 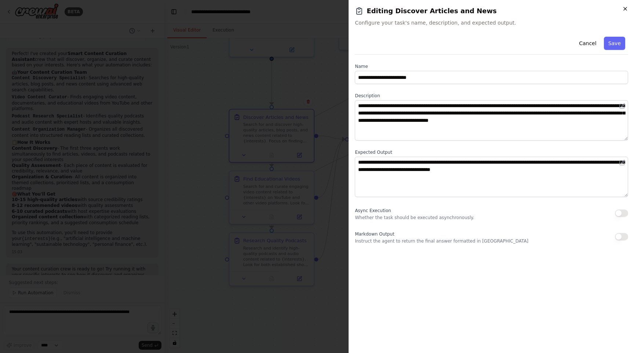 I want to click on span: Markdown Output, so click(x=374, y=234).